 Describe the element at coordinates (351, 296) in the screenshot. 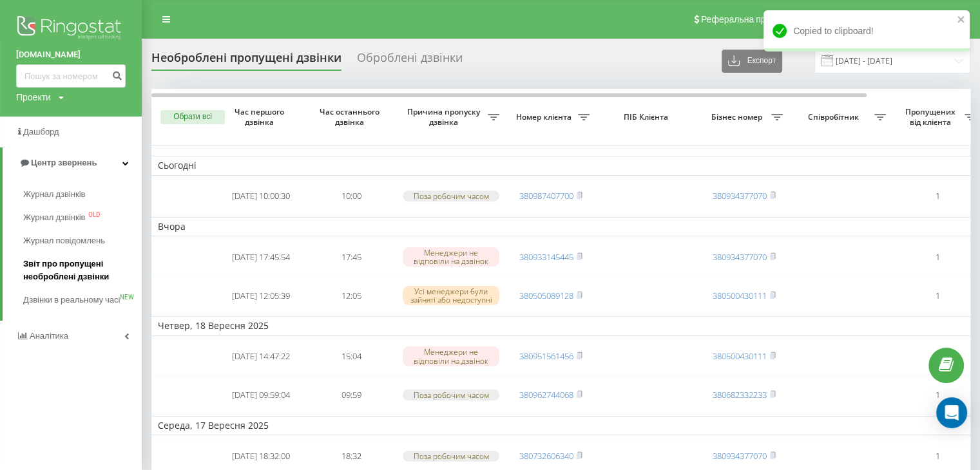

I see `td: 12:05` at that location.